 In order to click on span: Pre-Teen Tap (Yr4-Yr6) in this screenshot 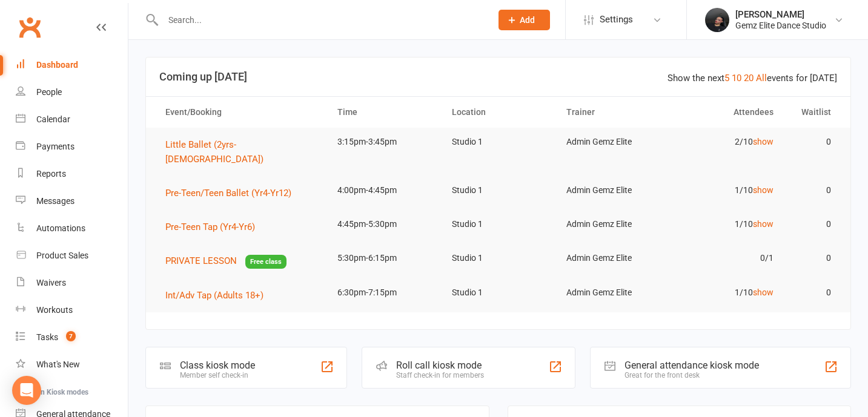, I will do `click(210, 227)`.